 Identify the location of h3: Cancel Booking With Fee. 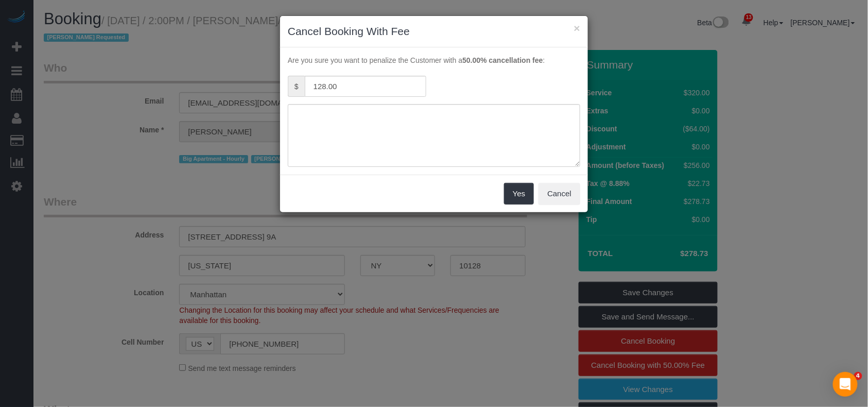
(434, 31).